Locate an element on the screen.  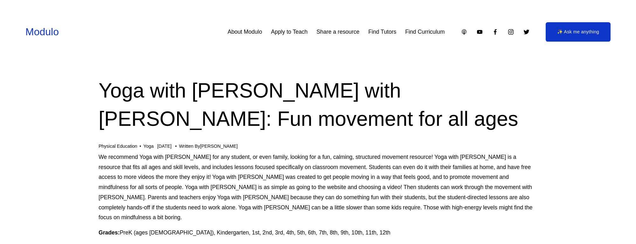
a: About Modulo is located at coordinates (245, 32).